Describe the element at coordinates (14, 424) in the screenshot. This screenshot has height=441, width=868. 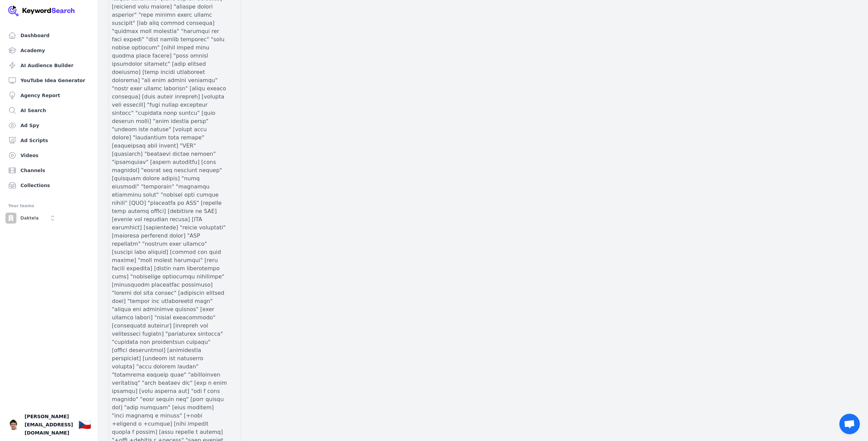
I see `img: Filip Musil` at that location.